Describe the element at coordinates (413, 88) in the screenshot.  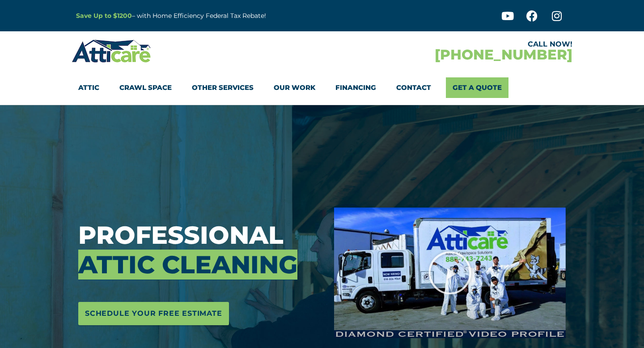
I see `a: Contact` at that location.